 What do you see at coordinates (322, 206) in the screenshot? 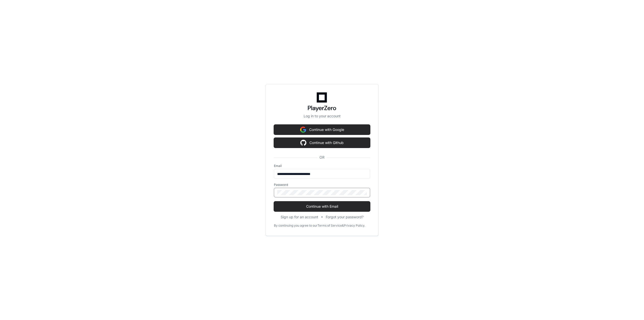
I see `span: Continue with Email` at bounding box center [322, 206].